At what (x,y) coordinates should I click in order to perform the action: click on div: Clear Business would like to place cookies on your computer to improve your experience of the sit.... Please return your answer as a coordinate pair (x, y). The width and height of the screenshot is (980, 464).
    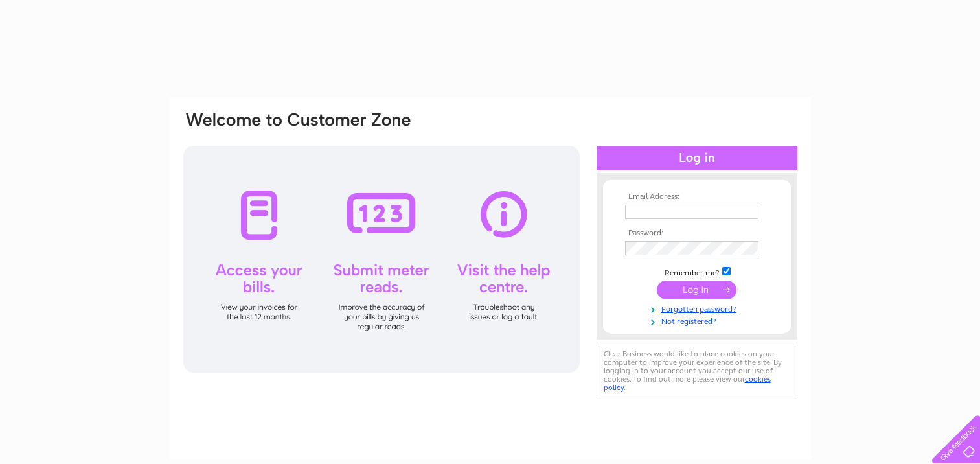
    Looking at the image, I should click on (697, 371).